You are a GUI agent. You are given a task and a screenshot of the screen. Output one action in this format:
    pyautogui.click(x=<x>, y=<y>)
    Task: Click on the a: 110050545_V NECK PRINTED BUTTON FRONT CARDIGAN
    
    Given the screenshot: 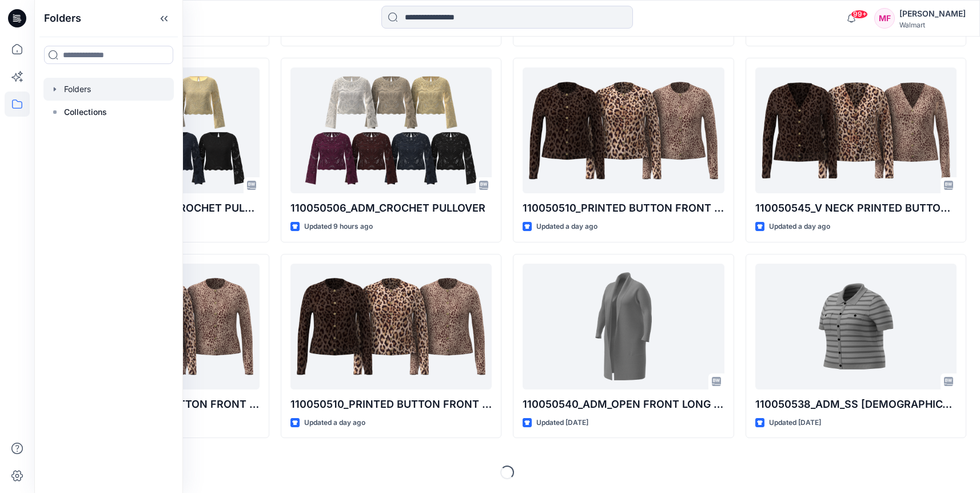 What is the action you would take?
    pyautogui.click(x=856, y=130)
    